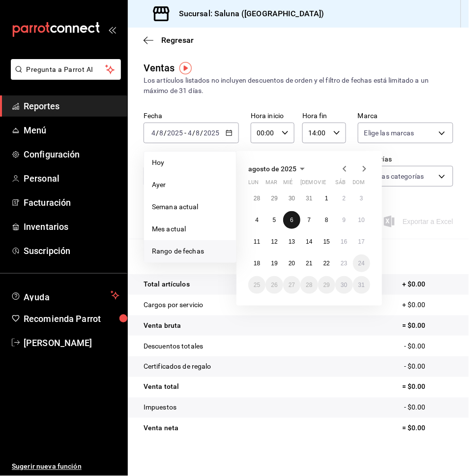 Image resolution: width=469 pixels, height=476 pixels. Describe the element at coordinates (406, 116) in the screenshot. I see `label: Marca` at that location.